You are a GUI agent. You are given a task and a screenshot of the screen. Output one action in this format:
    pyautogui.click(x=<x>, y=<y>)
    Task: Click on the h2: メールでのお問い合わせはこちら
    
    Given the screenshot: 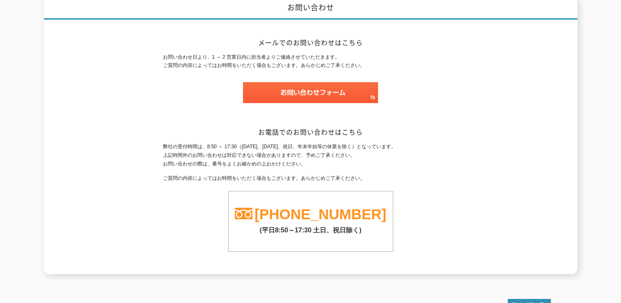 What is the action you would take?
    pyautogui.click(x=311, y=42)
    